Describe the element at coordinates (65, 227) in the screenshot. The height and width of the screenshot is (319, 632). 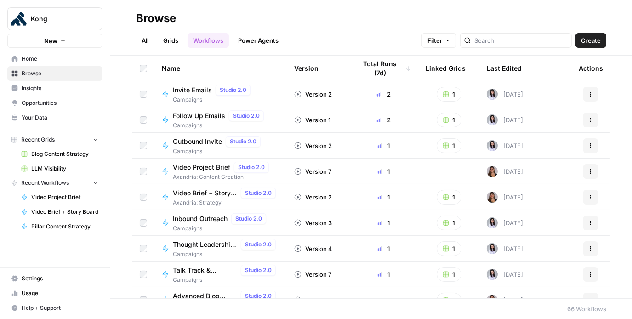
I see `span: Pillar Content Strategy` at that location.